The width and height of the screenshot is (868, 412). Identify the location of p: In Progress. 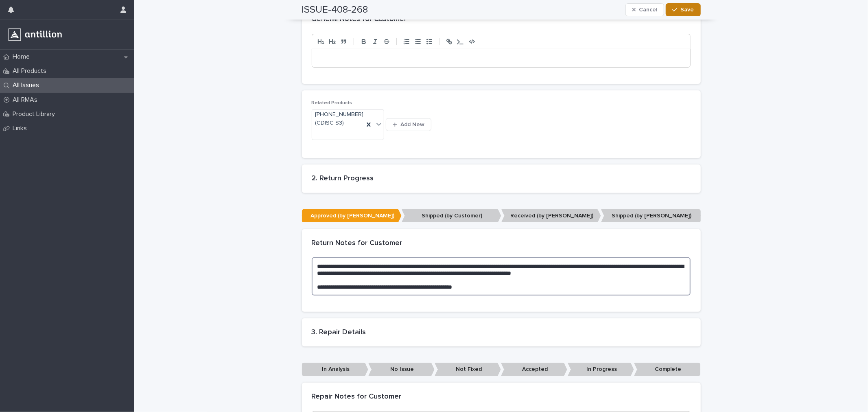
(601, 370).